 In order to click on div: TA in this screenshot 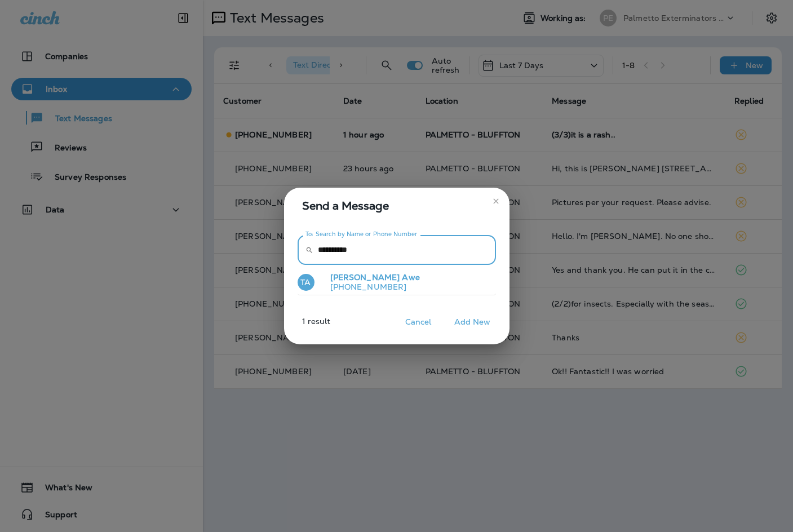, I will do `click(306, 283)`.